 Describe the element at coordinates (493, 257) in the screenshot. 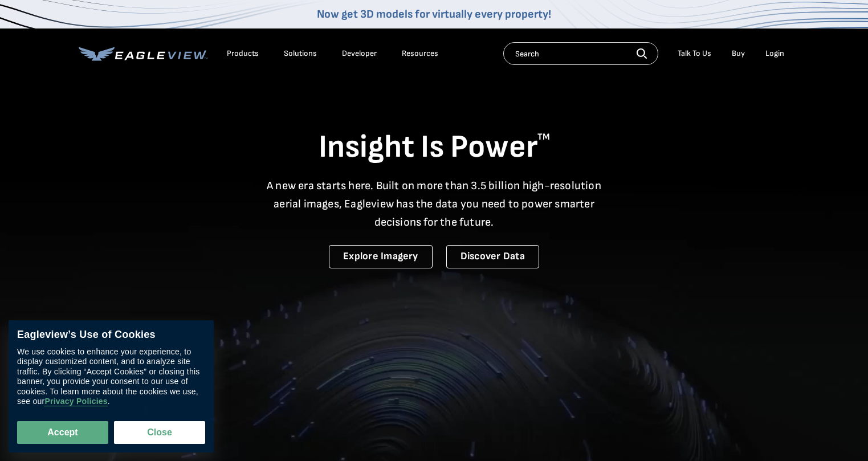

I see `a: Discover Data` at that location.